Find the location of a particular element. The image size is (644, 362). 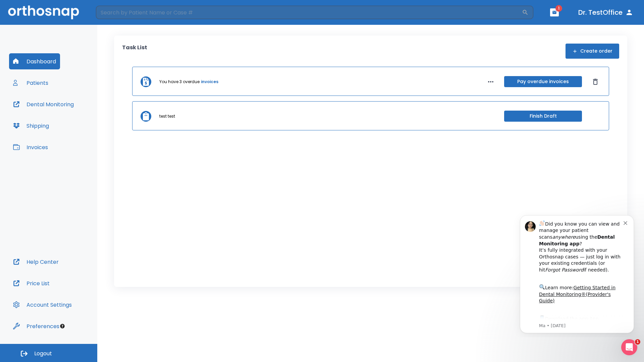

p: test test is located at coordinates (167, 116).